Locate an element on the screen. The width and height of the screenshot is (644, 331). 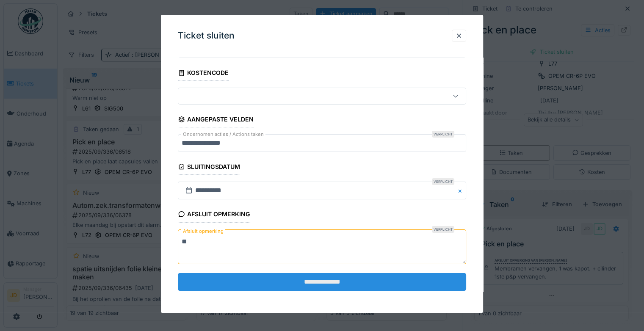
div: Aangepaste velden is located at coordinates (216, 120).